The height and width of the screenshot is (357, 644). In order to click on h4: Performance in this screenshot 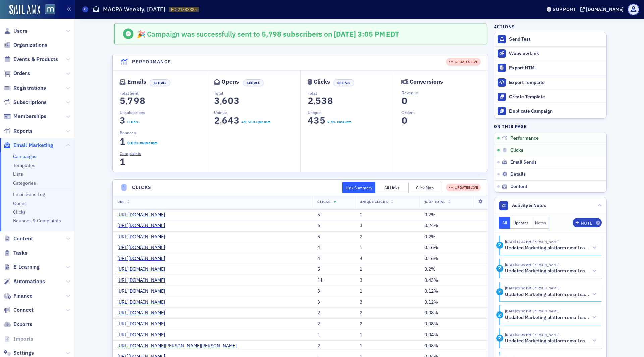, I will do `click(151, 62)`.